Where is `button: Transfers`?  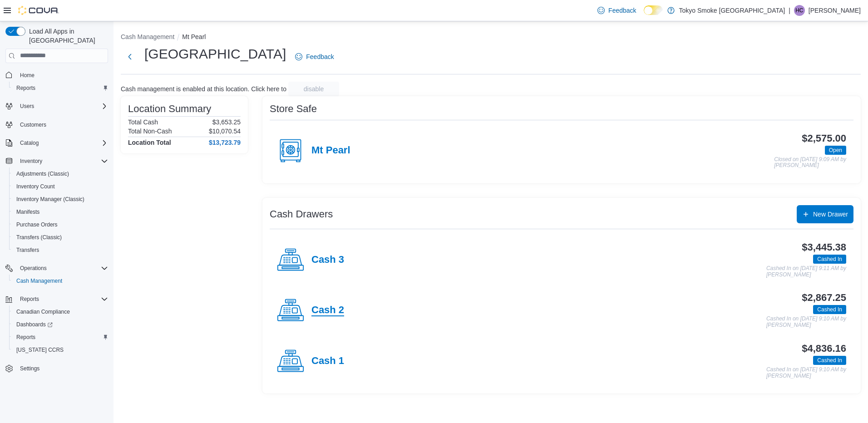 button: Transfers is located at coordinates (61, 250).